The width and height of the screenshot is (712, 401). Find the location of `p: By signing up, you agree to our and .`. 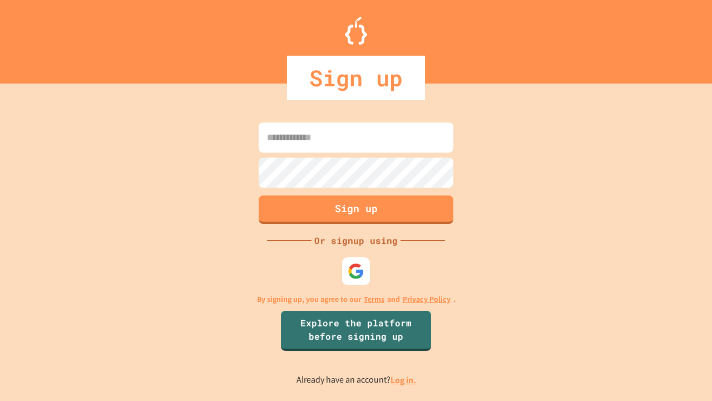

p: By signing up, you agree to our and . is located at coordinates (356, 299).